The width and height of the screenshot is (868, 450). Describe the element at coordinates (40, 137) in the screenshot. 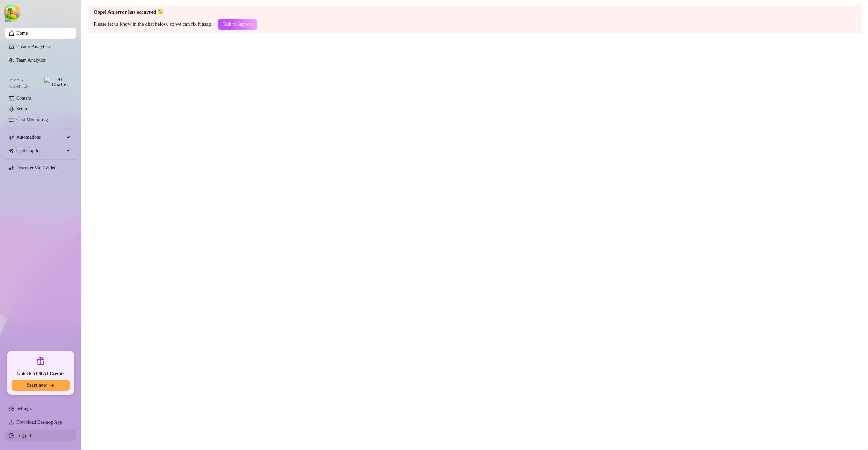

I see `span: Automations` at that location.